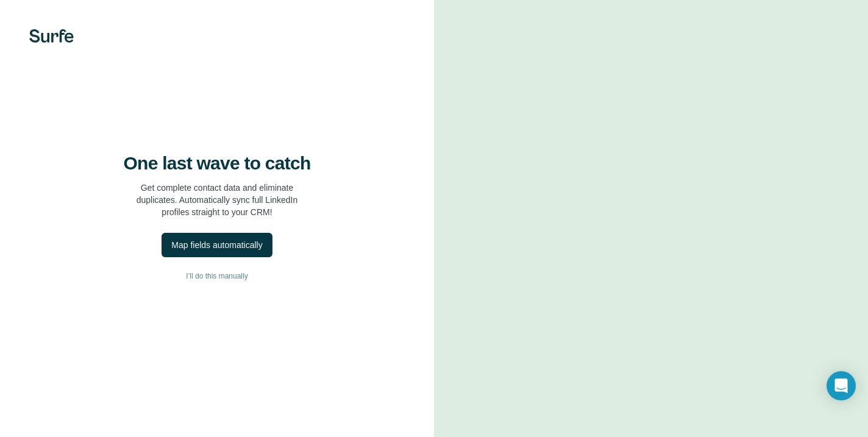  Describe the element at coordinates (216, 245) in the screenshot. I see `div: Map fields automatically` at that location.